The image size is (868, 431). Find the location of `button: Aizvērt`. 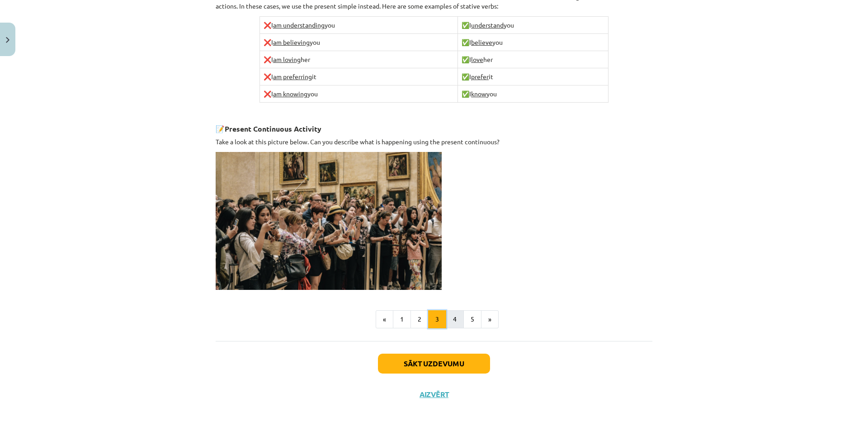

button: Aizvērt is located at coordinates (434, 395).